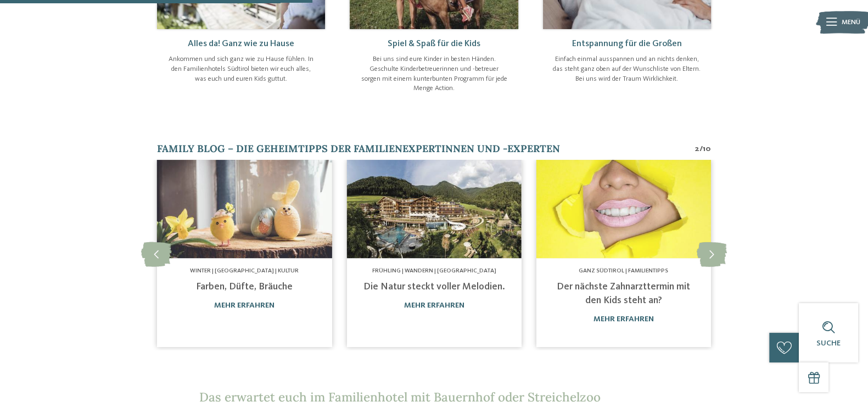 The image size is (868, 402). What do you see at coordinates (434, 44) in the screenshot?
I see `span: Spiel & Spaß für die Kids` at bounding box center [434, 44].